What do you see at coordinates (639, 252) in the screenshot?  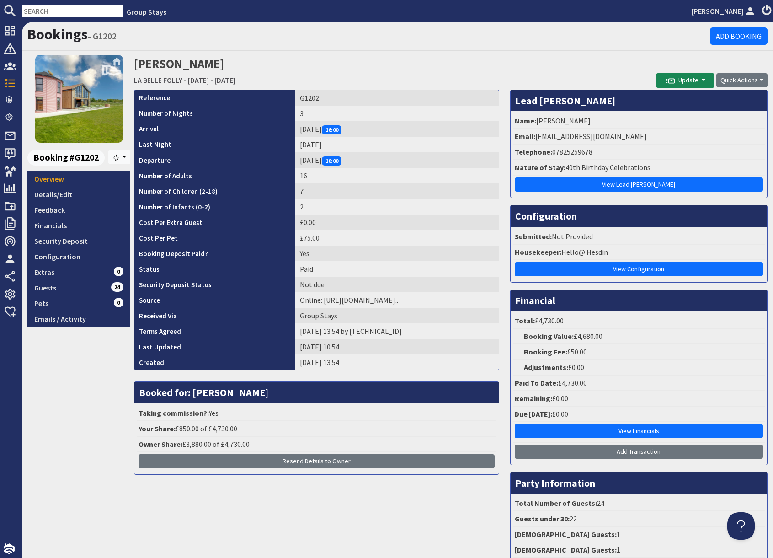 I see `li: Hello@ Hesdin` at bounding box center [639, 252].